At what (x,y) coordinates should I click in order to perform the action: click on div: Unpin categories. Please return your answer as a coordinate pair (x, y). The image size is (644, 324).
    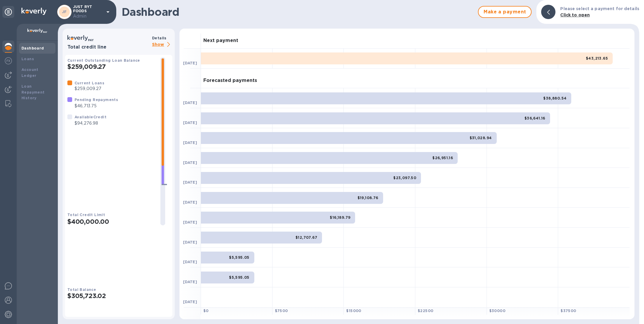
    Looking at the image, I should click on (8, 12).